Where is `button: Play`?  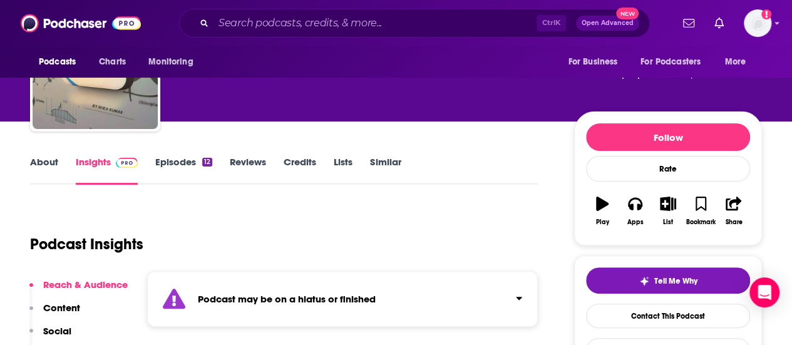
button: Play is located at coordinates (602, 211).